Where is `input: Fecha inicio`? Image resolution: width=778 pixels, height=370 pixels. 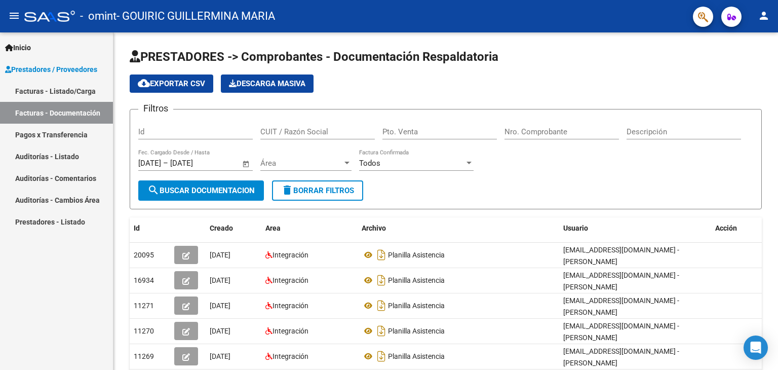 input: Fecha inicio is located at coordinates (149, 163).